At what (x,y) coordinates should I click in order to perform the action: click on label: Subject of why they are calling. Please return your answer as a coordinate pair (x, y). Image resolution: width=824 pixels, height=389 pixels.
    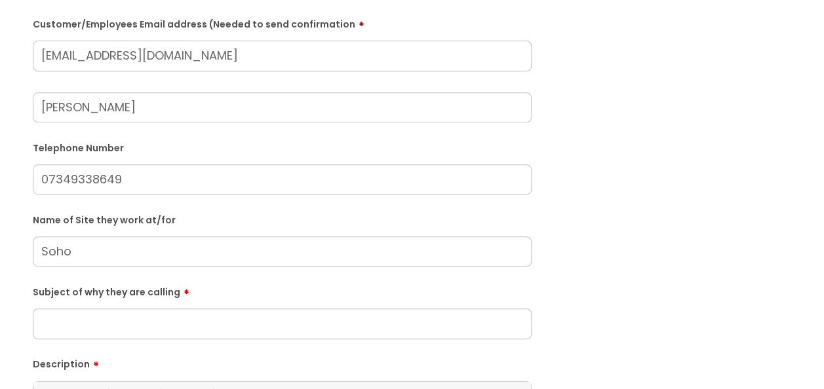
    Looking at the image, I should click on (282, 290).